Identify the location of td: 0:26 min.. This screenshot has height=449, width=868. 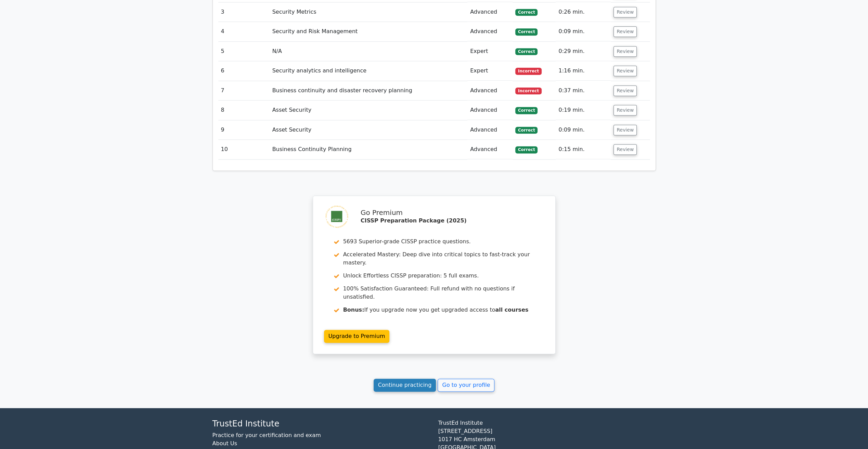
(583, 12).